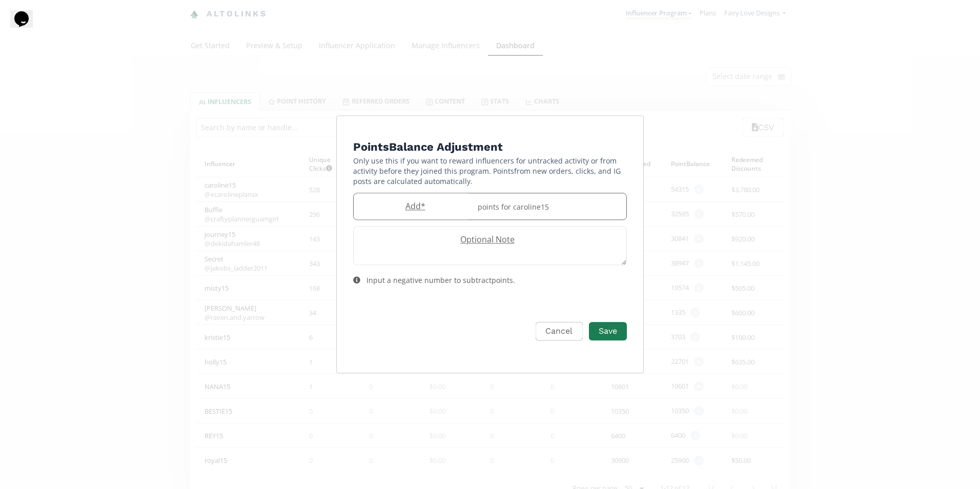  Describe the element at coordinates (490, 171) in the screenshot. I see `p: Only use this if you want to reward influencers for untracked activity or from activity before th...` at that location.